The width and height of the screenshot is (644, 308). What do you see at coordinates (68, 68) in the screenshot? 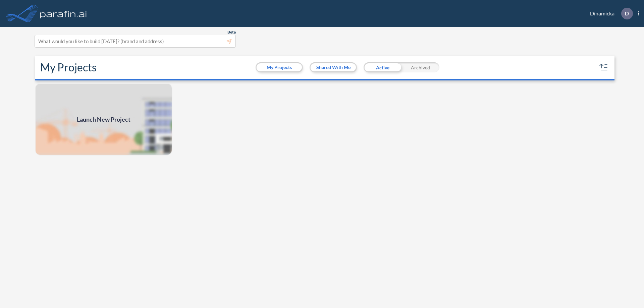
I see `h2: My Projects` at bounding box center [68, 68].